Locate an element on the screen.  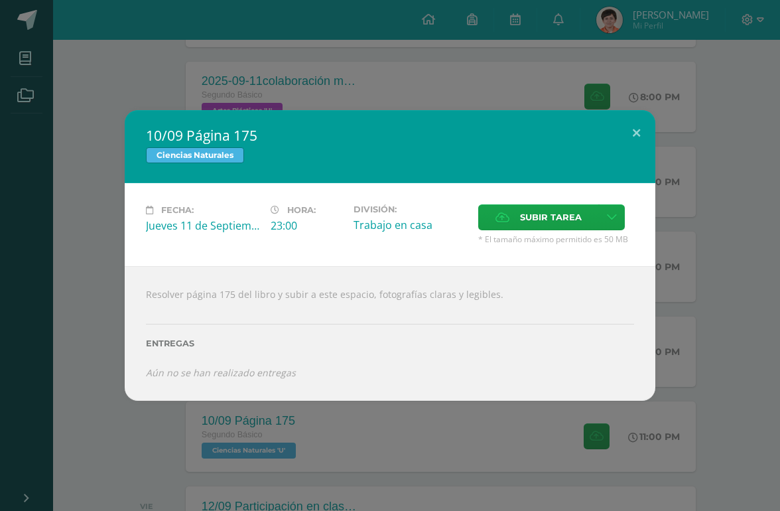
label: Entregas is located at coordinates (390, 343).